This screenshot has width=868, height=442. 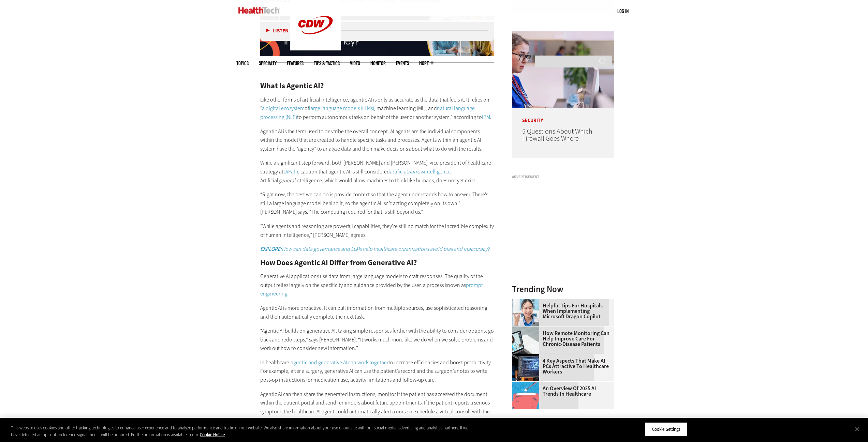 What do you see at coordinates (340, 363) in the screenshot?
I see `a: agentic and generative AI can work together` at bounding box center [340, 363].